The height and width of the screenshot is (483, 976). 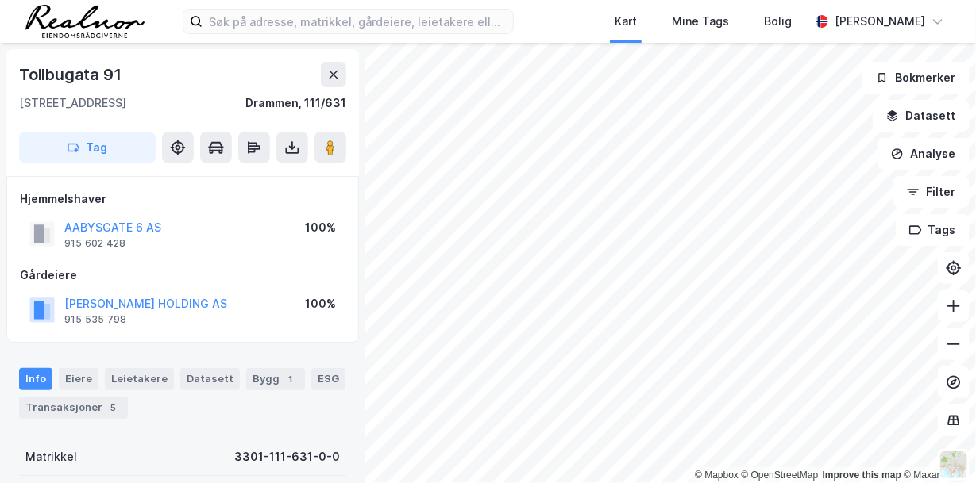 I want to click on div: Mine Tags, so click(x=700, y=21).